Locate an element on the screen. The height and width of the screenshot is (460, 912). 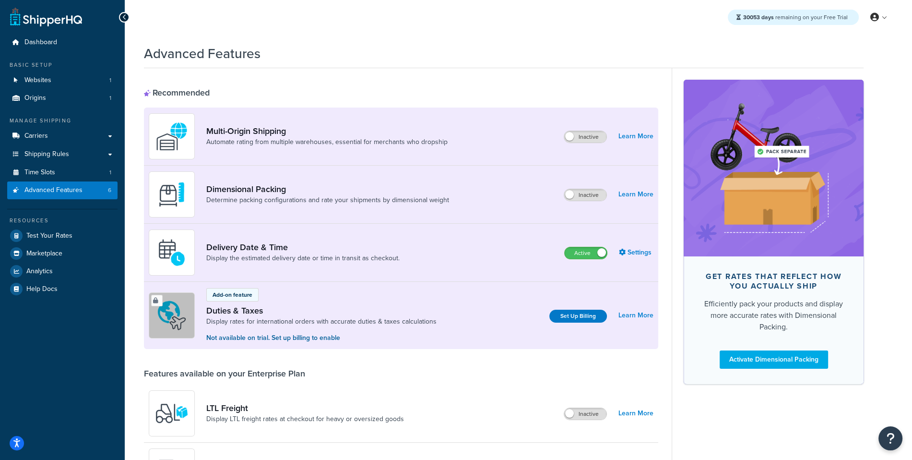
div: Recommended is located at coordinates (177, 93).